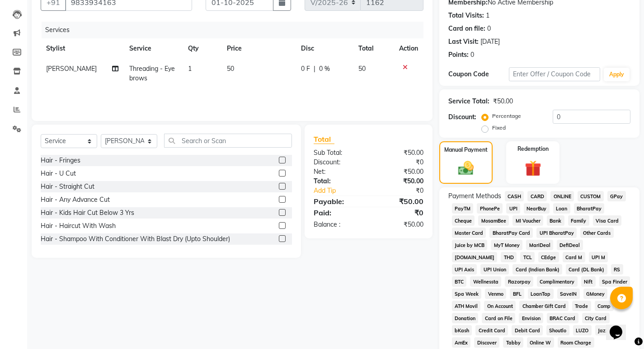 The width and height of the screenshot is (644, 349). What do you see at coordinates (465, 318) in the screenshot?
I see `span: Donation` at bounding box center [465, 318].